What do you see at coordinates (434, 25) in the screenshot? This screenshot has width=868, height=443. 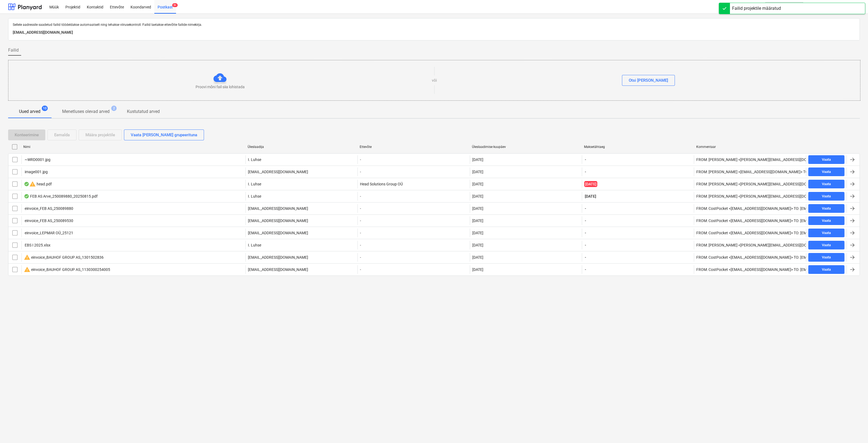 I see `p: Sellele aadressile saadetud failid töödeldakse automaatselt ning tehakse viirusekontroll. Failid ...` at bounding box center [434, 25].